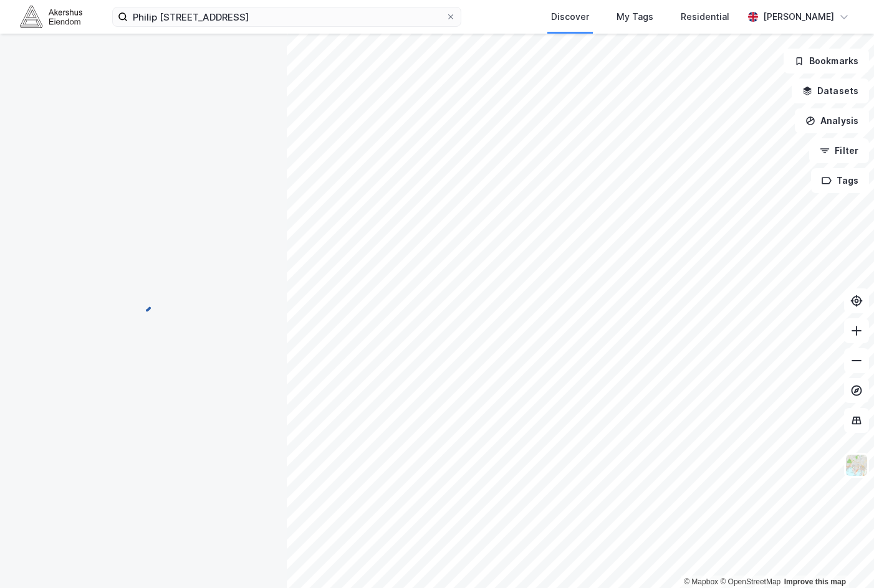  What do you see at coordinates (51, 16) in the screenshot?
I see `img: akershus-eiendom-logo.9091f326c980b4bce74ccdd9f866810c.svg` at bounding box center [51, 16].